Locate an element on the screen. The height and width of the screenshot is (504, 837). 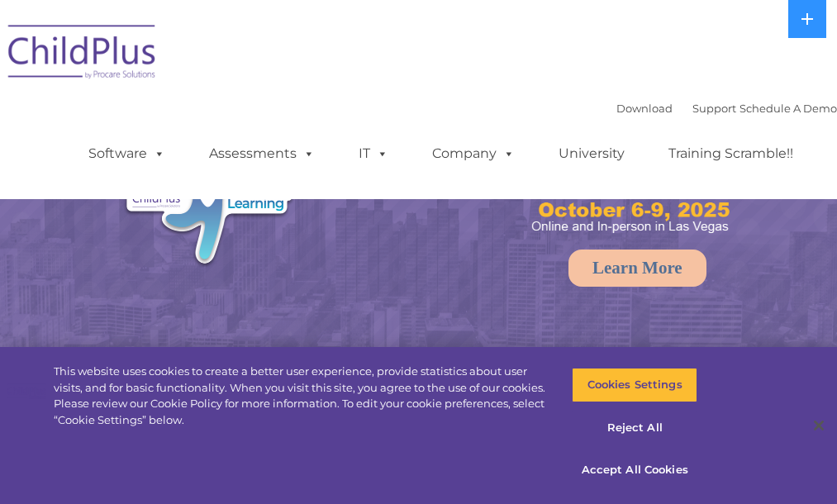
button: Cookies Settings is located at coordinates (635, 385).